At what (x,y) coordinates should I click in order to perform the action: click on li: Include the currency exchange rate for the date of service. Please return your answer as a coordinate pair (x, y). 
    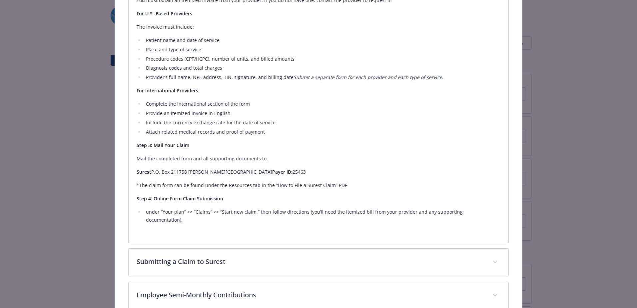
    Looking at the image, I should click on (322, 123).